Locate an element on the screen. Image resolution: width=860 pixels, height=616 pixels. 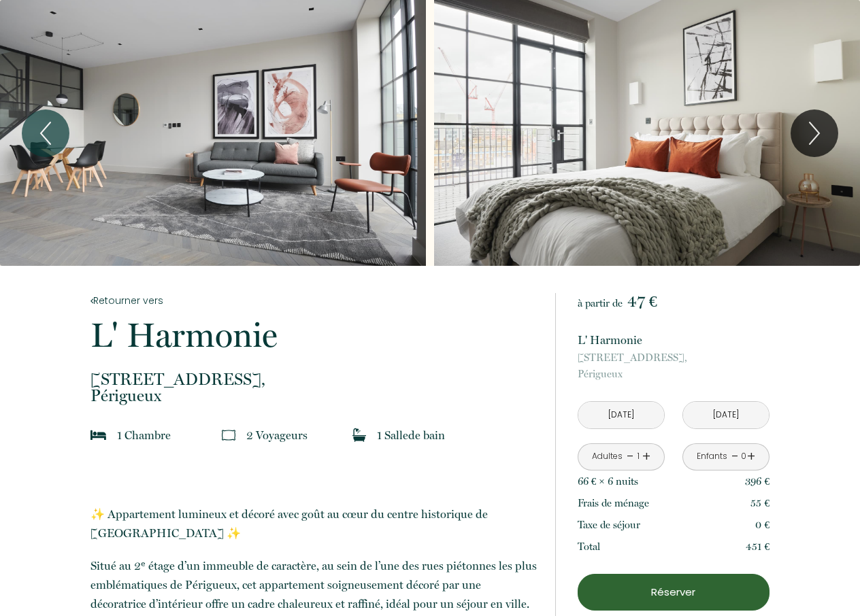
p: 1 Salle de bain is located at coordinates (411, 435).